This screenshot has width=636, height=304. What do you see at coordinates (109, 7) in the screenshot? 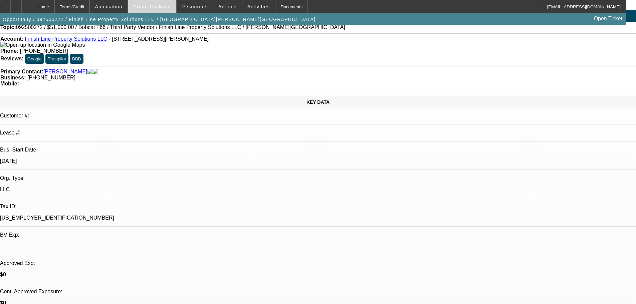
I see `button: Application` at bounding box center [109, 7].